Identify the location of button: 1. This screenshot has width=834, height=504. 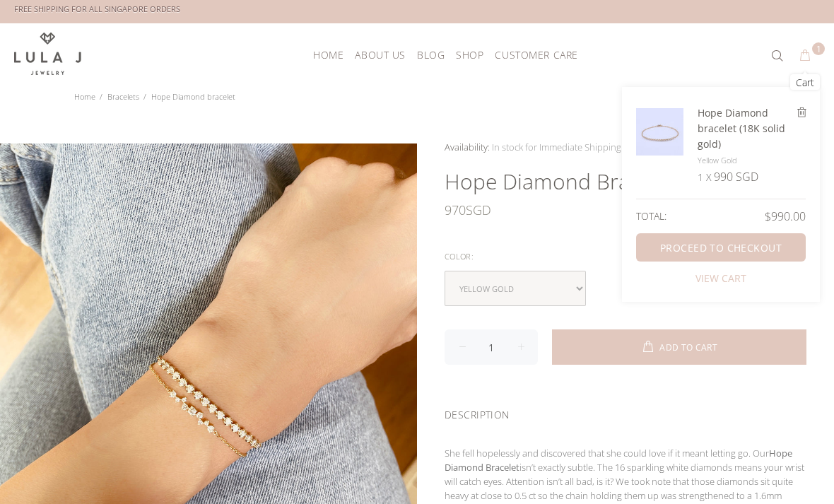
(805, 55).